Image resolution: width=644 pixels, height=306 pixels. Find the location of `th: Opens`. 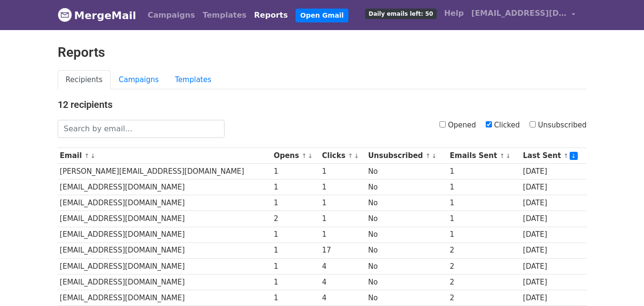

th: Opens is located at coordinates (295, 156).